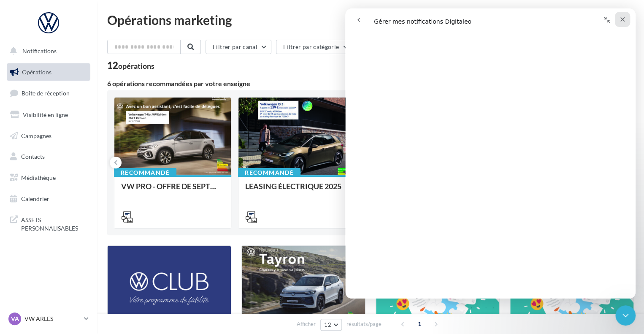  What do you see at coordinates (363, 324) in the screenshot?
I see `span: résultats/page` at bounding box center [363, 324].